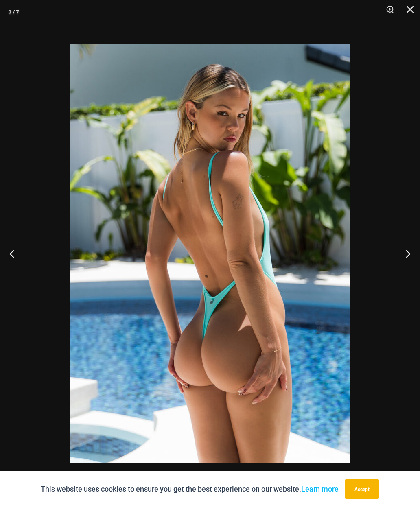 This screenshot has height=507, width=420. I want to click on div: 2 / 7, so click(14, 12).